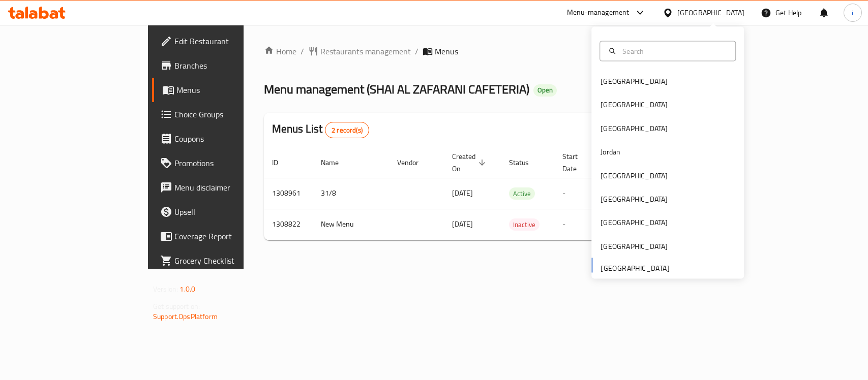 This screenshot has width=868, height=380. Describe the element at coordinates (222, 65) in the screenshot. I see `a: Branches` at that location.